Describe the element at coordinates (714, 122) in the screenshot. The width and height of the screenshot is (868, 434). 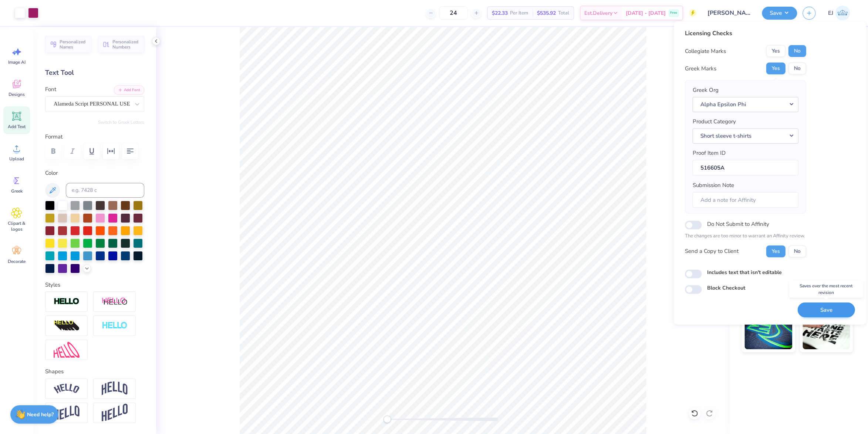
I see `label: Product Category` at that location.